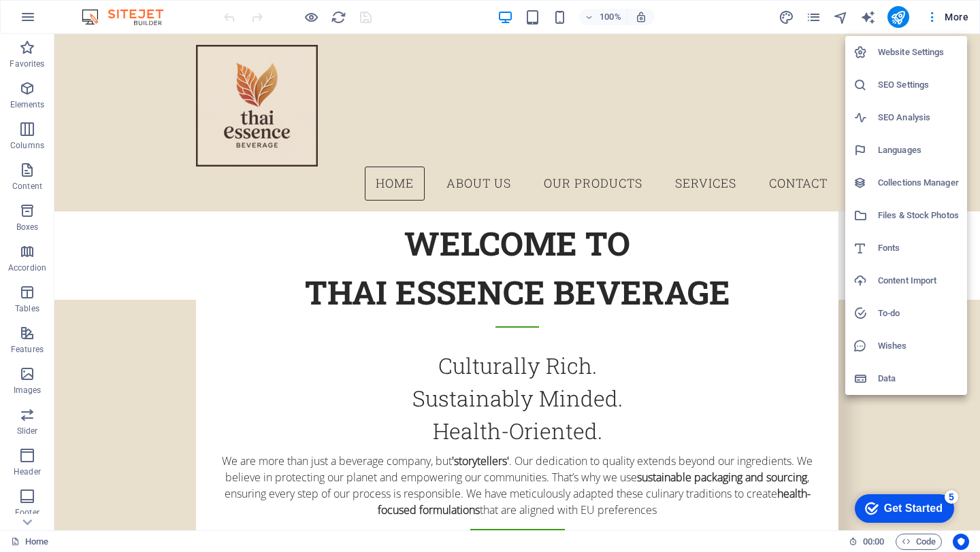 The height and width of the screenshot is (552, 980). Describe the element at coordinates (918, 216) in the screenshot. I see `h6: Files & Stock Photos` at that location.